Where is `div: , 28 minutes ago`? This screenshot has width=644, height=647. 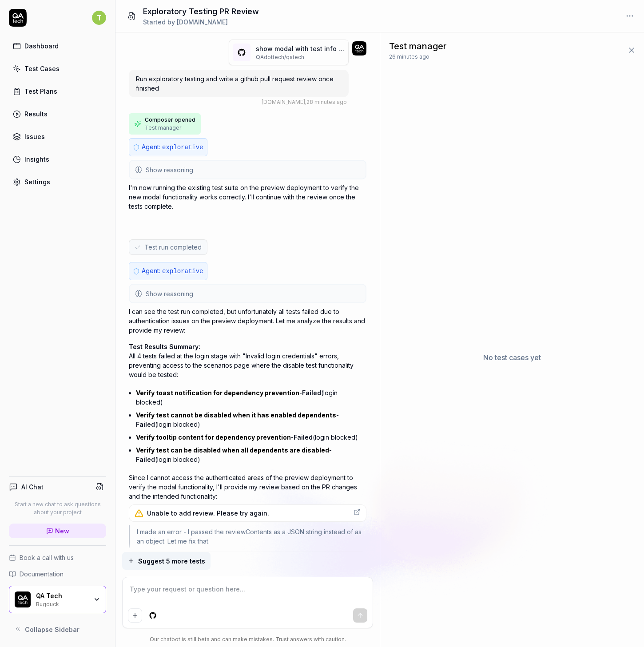
div: , 28 minutes ago is located at coordinates (304, 102).